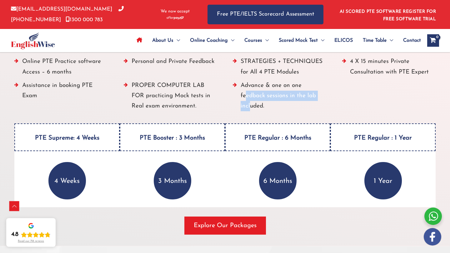  Describe the element at coordinates (84, 20) in the screenshot. I see `a: 1300 000 783` at that location.